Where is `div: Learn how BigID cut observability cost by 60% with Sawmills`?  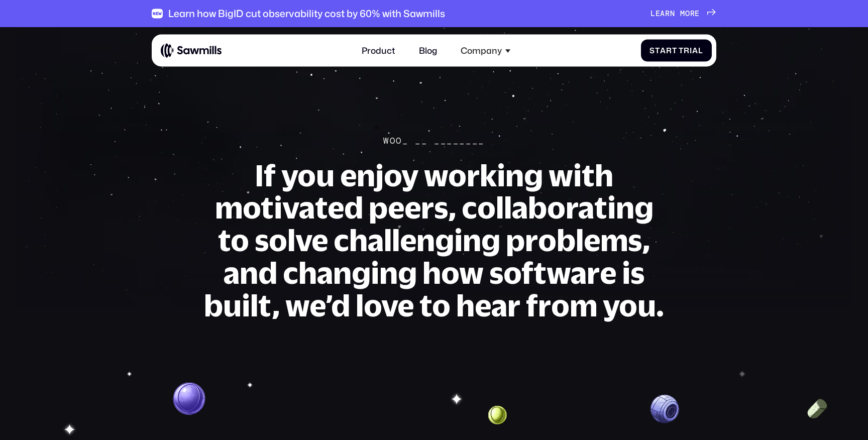
div: Learn how BigID cut observability cost by 60% with Sawmills is located at coordinates (306, 13).